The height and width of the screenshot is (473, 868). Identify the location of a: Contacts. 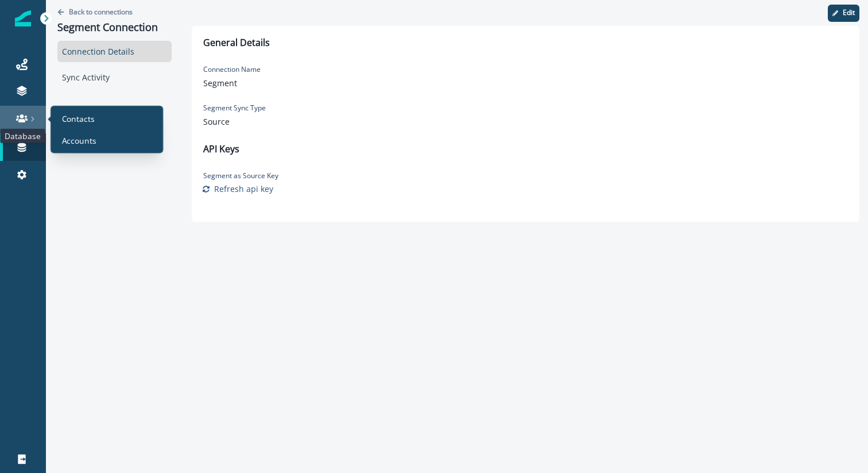
(107, 118).